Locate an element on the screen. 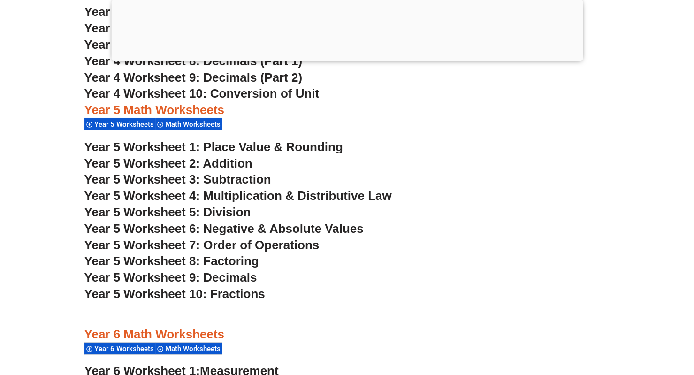 The width and height of the screenshot is (694, 375). span: Year 4 Worksheet 8: Decimals (Part 1) is located at coordinates (193, 61).